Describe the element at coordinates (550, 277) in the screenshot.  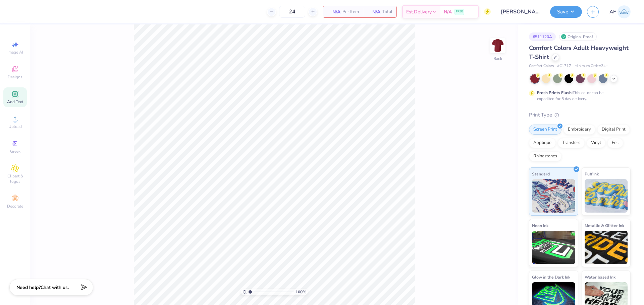
I see `span: Glow in the Dark Ink` at that location.